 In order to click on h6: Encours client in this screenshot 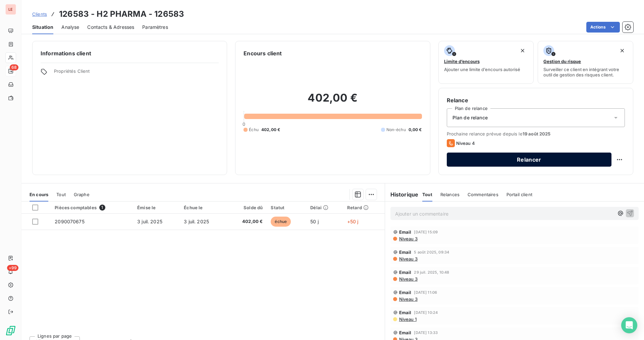, I will do `click(263, 53)`.